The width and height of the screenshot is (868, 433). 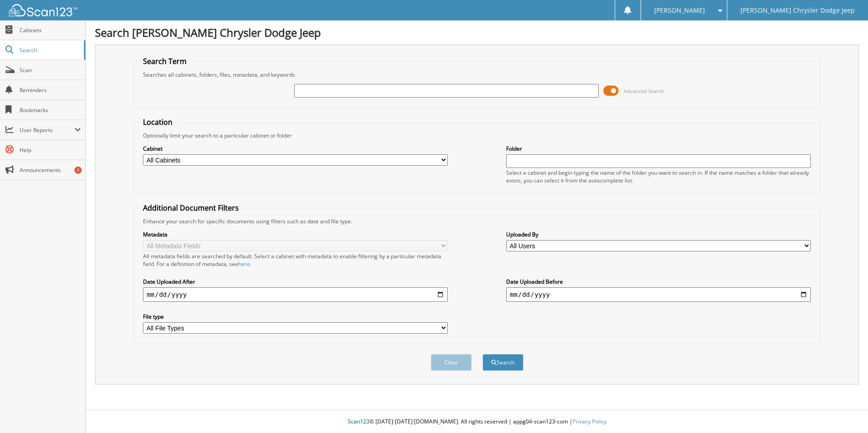 What do you see at coordinates (47, 130) in the screenshot?
I see `span: User Reports` at bounding box center [47, 130].